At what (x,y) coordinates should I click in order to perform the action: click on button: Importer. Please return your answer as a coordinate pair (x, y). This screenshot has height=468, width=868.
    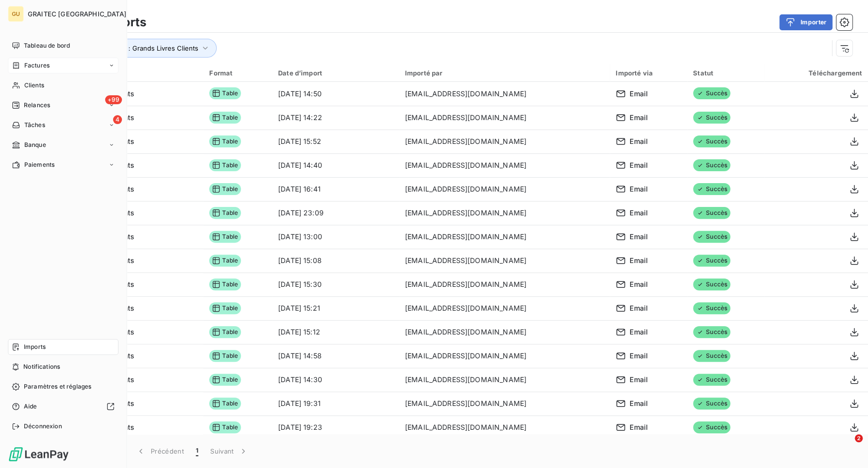
    Looking at the image, I should click on (805, 23).